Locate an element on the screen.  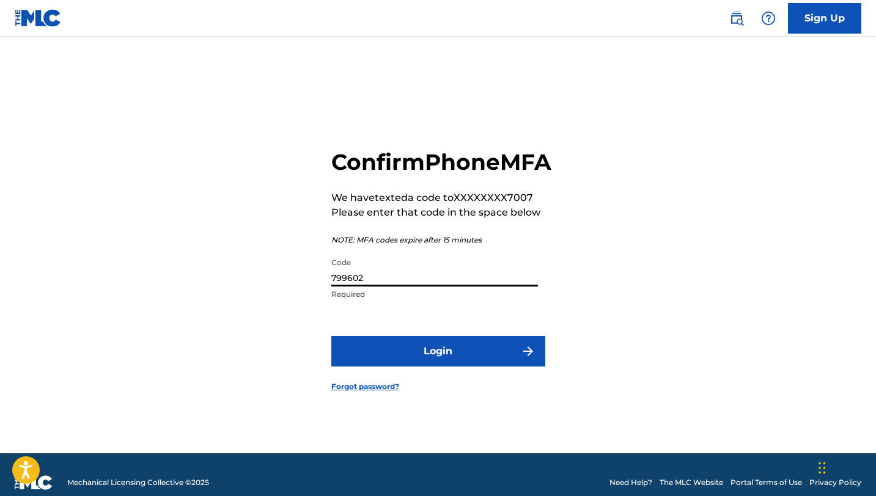
button: Login is located at coordinates (438, 351).